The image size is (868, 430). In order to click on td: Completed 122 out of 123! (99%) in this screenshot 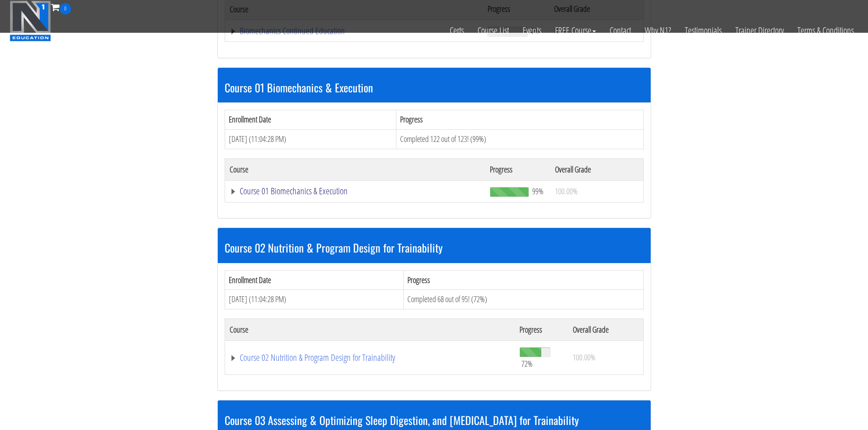, I will do `click(520, 139)`.